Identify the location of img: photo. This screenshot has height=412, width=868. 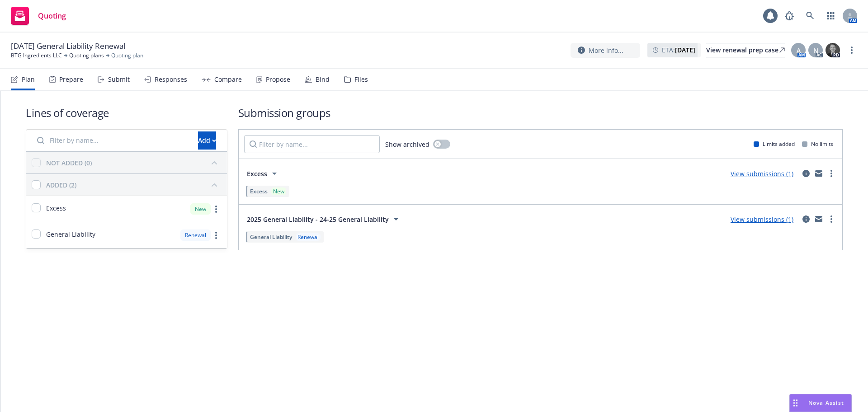
(833, 50).